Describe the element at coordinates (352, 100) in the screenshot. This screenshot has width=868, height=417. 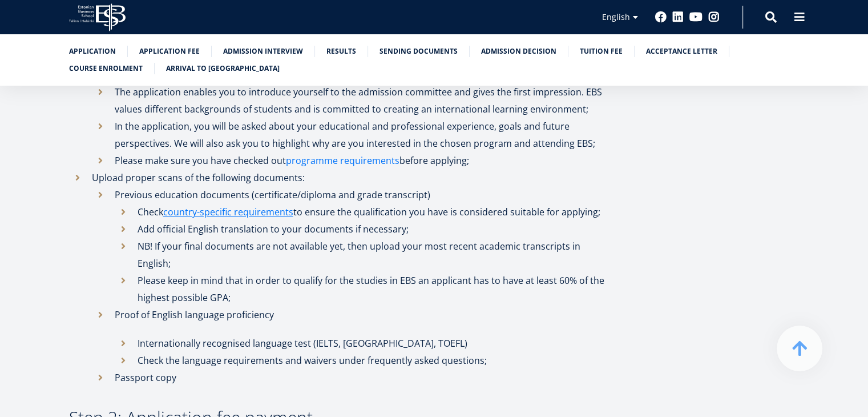
I see `li: The application enables you to introduce yourself to the admission committee and gives the first ...` at that location.